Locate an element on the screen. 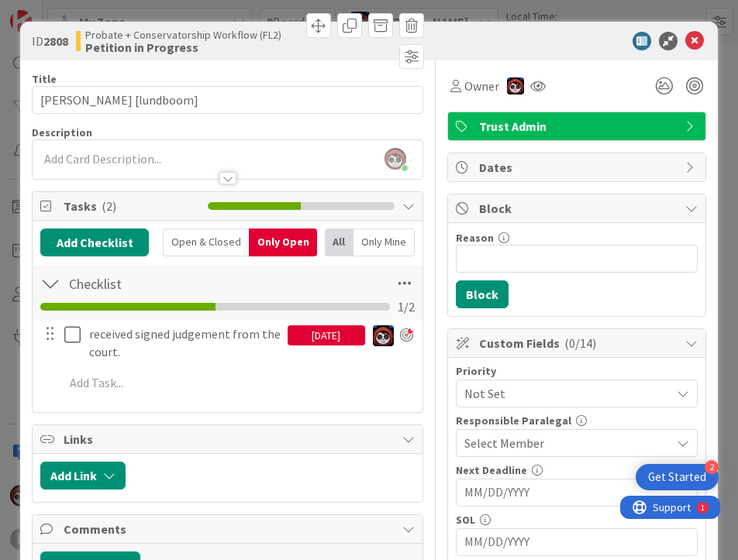 This screenshot has height=560, width=738. span: Tasks is located at coordinates (132, 206).